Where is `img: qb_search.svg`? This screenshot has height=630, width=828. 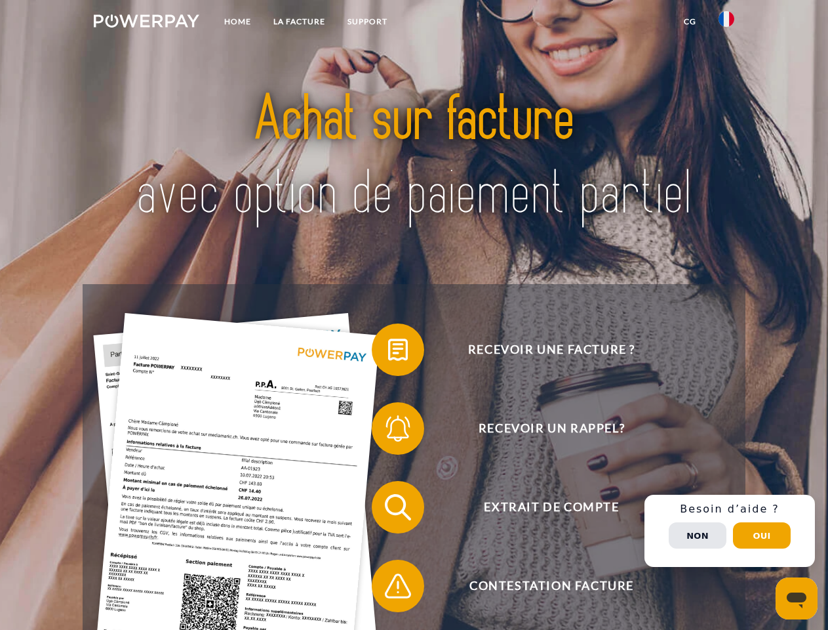
img: qb_search.svg is located at coordinates (398, 507).